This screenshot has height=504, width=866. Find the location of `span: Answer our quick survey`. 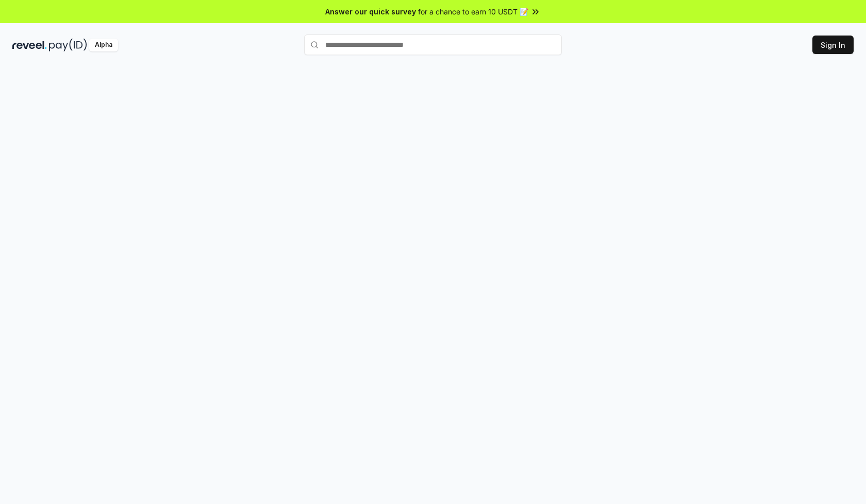

span: Answer our quick survey is located at coordinates (371, 12).